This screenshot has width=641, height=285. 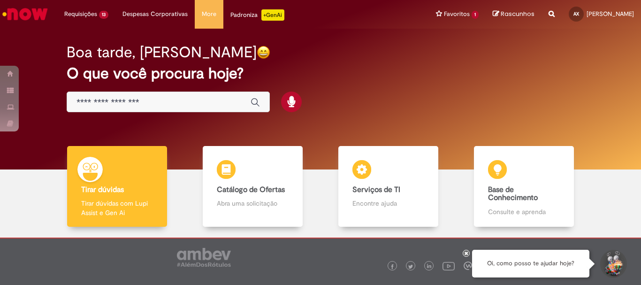 I want to click on div: Padroniza, so click(x=257, y=15).